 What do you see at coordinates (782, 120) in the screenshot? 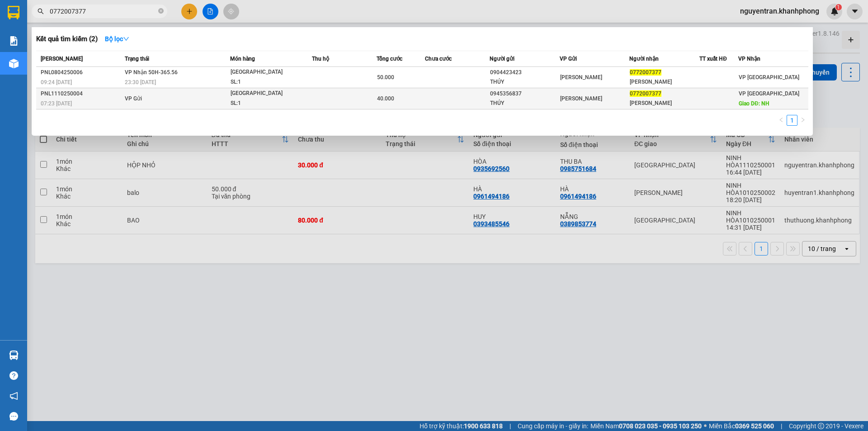
I see `li: Previous Page` at bounding box center [782, 120].